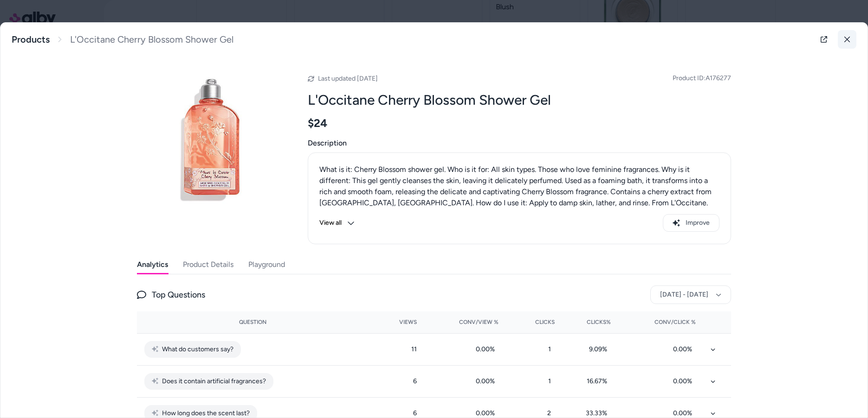 The image size is (868, 418). What do you see at coordinates (545, 322) in the screenshot?
I see `span: Clicks` at bounding box center [545, 322].